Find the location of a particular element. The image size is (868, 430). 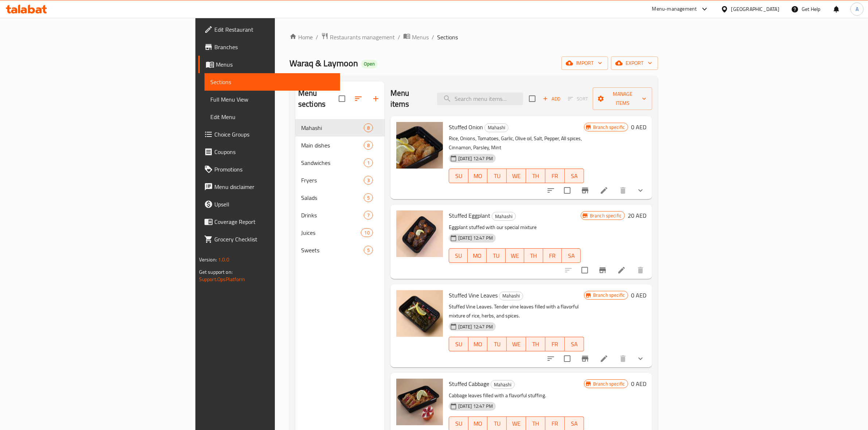

span: 10 is located at coordinates (367, 233).